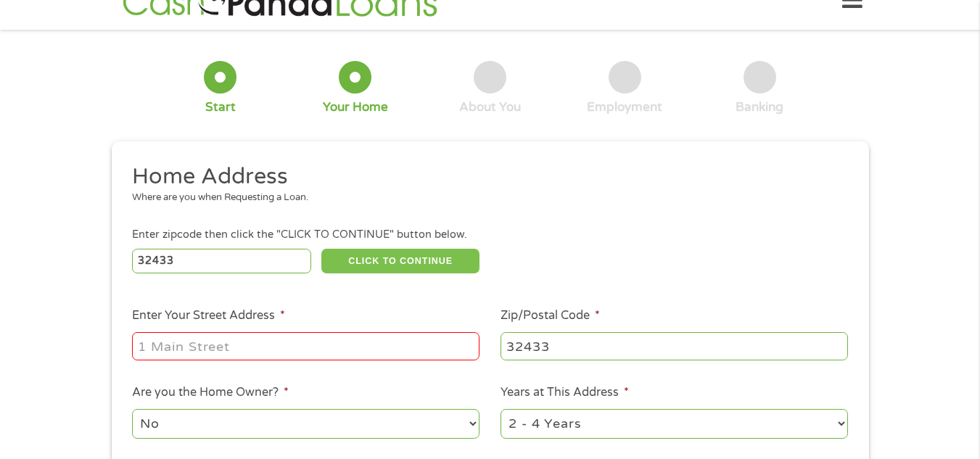  Describe the element at coordinates (564, 392) in the screenshot. I see `label: Years at This Address` at that location.